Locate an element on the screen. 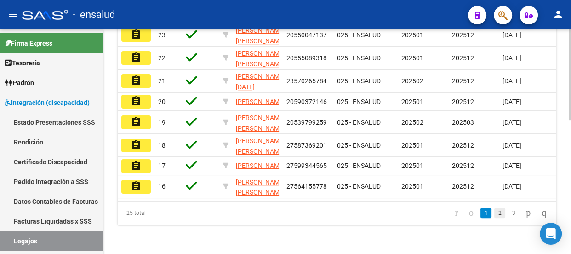 The height and width of the screenshot is (254, 571). span: 18 is located at coordinates (162, 145).